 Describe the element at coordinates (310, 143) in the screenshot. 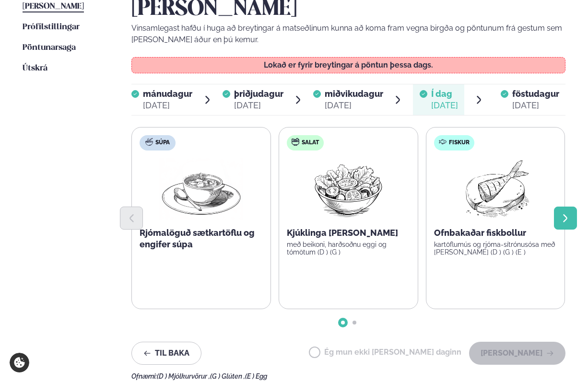

I see `span: Salat` at that location.